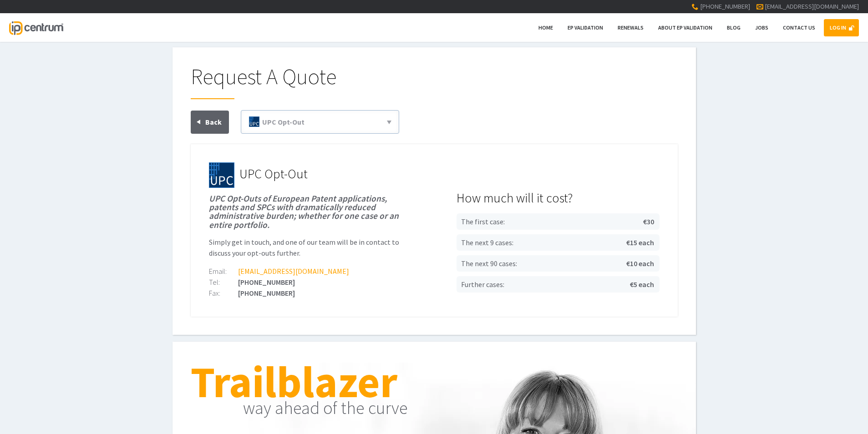 This screenshot has width=868, height=434. What do you see at coordinates (606, 243) in the screenshot?
I see `strong: €15 each` at bounding box center [606, 243].